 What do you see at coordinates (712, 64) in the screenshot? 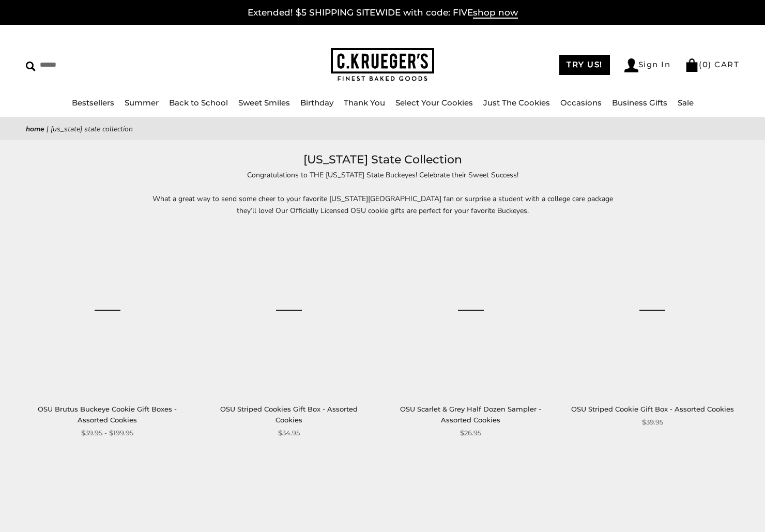
I see `a: (0) CART` at bounding box center [712, 64].